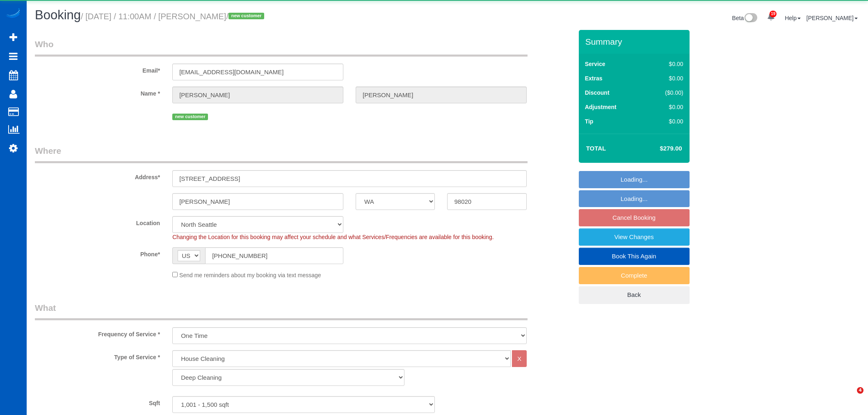 This screenshot has width=868, height=415. Describe the element at coordinates (486, 201) in the screenshot. I see `input: Zip Code*` at that location.